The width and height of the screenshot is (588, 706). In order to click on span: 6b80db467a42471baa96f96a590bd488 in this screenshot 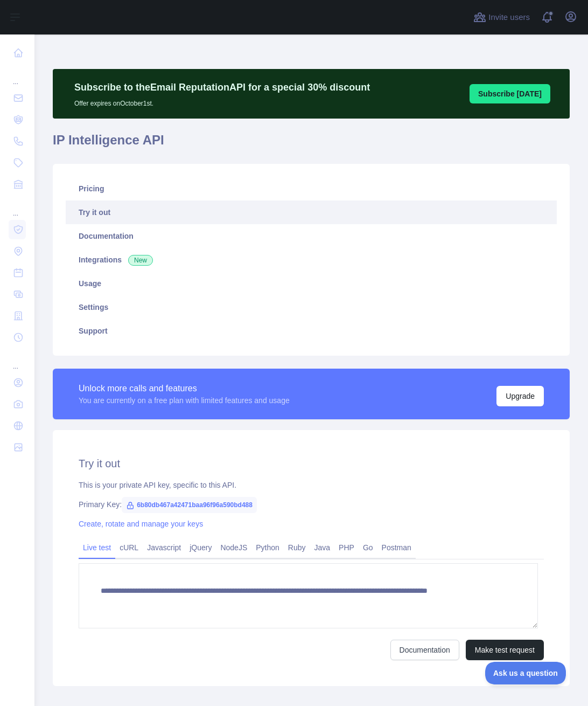, I will do `click(189, 505)`.